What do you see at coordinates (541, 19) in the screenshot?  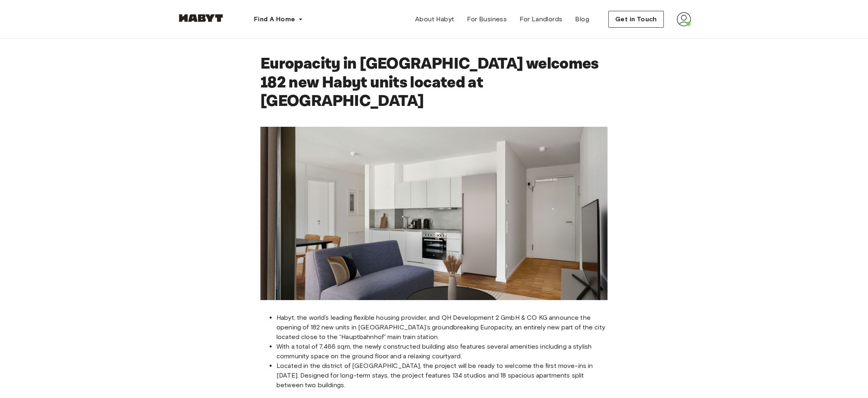 I see `a: For Landlords` at bounding box center [541, 19].